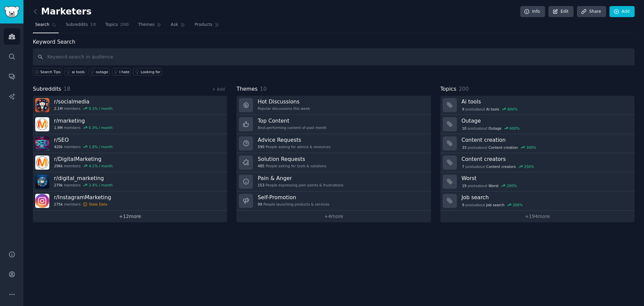 The image size is (644, 306). I want to click on a: Topics200, so click(117, 26).